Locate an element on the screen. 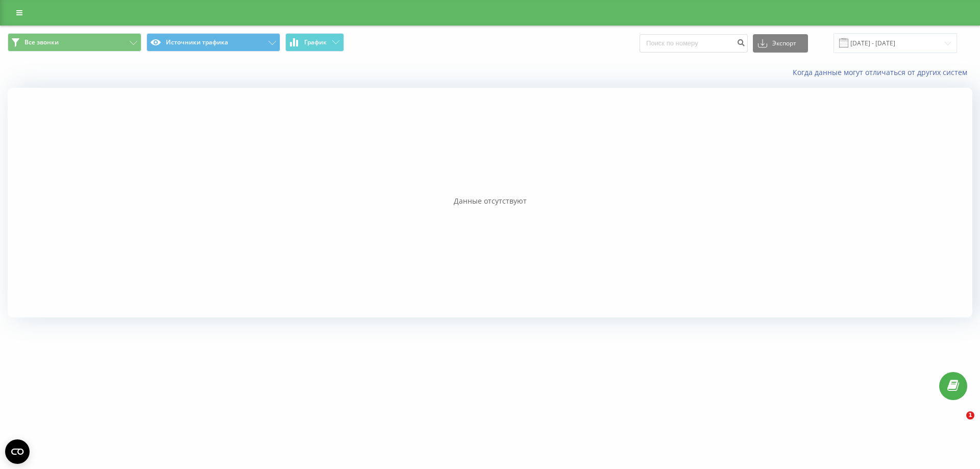 The image size is (980, 469). button: Все звонки is located at coordinates (74, 42).